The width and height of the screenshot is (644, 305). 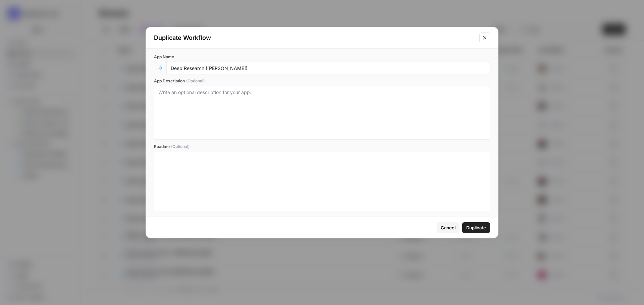 What do you see at coordinates (315, 38) in the screenshot?
I see `div: Duplicate Workflow` at bounding box center [315, 38].